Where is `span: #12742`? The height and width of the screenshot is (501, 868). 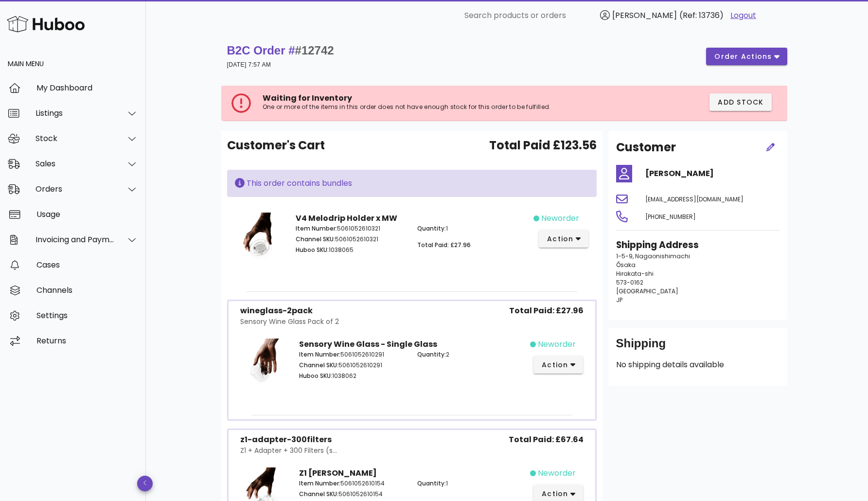 span: #12742 is located at coordinates (315, 50).